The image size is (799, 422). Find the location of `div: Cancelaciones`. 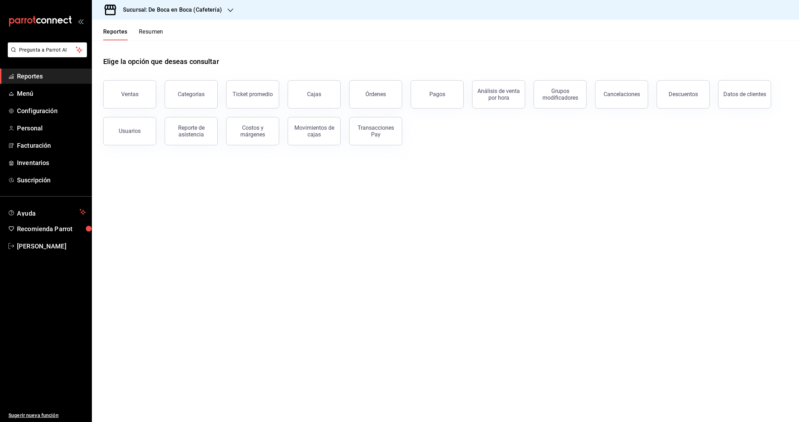

div: Cancelaciones is located at coordinates (622, 94).